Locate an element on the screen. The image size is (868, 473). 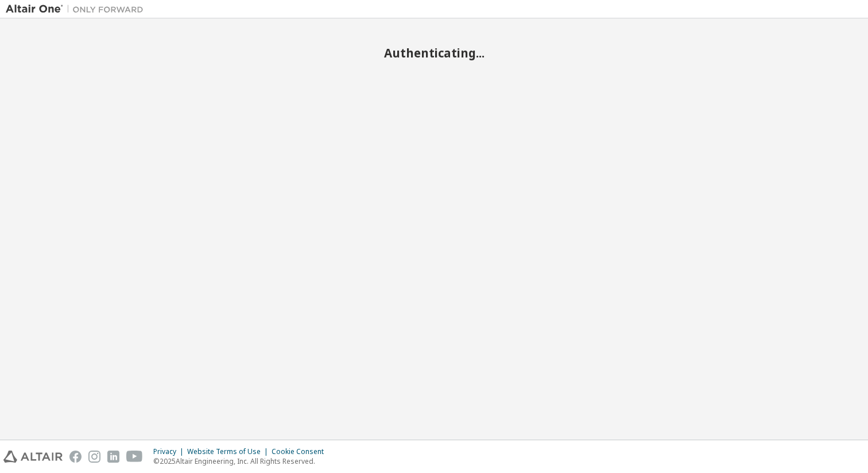
div: Website Terms of Use is located at coordinates (229, 451).